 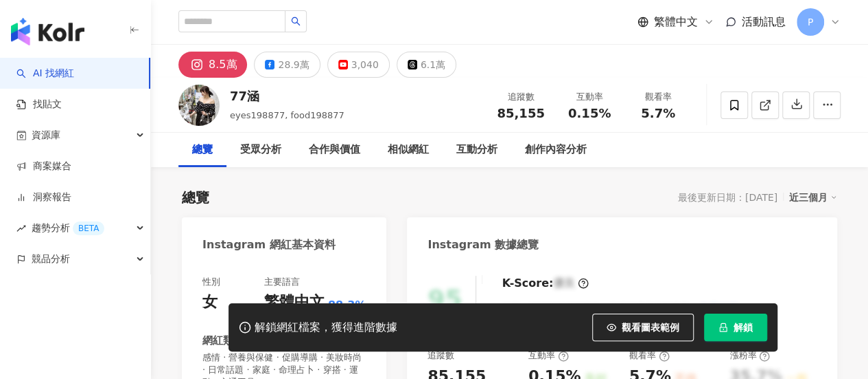 What do you see at coordinates (736, 328) in the screenshot?
I see `button: 解鎖` at bounding box center [736, 328].